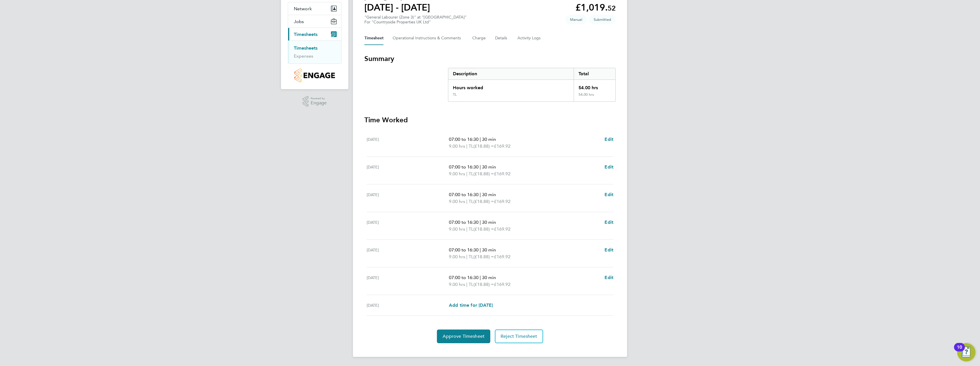 This screenshot has width=980, height=366. What do you see at coordinates (511, 86) in the screenshot?
I see `div: Hours worked` at bounding box center [511, 86].